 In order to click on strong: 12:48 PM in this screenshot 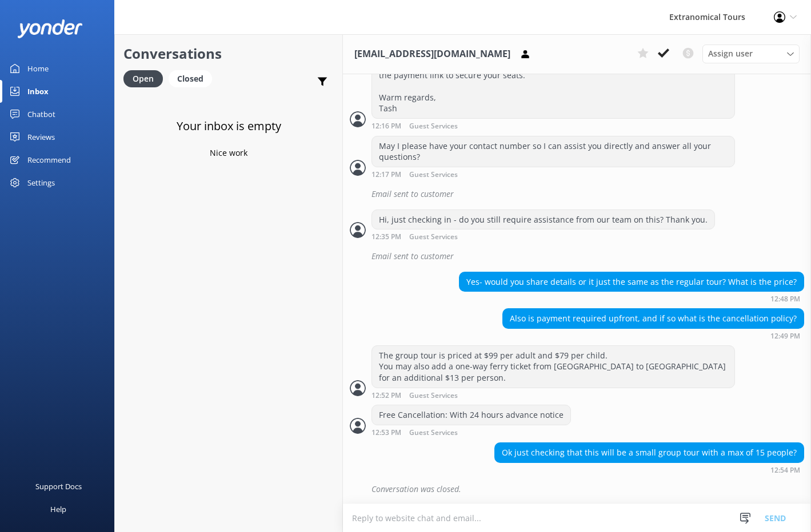, I will do `click(785, 299)`.